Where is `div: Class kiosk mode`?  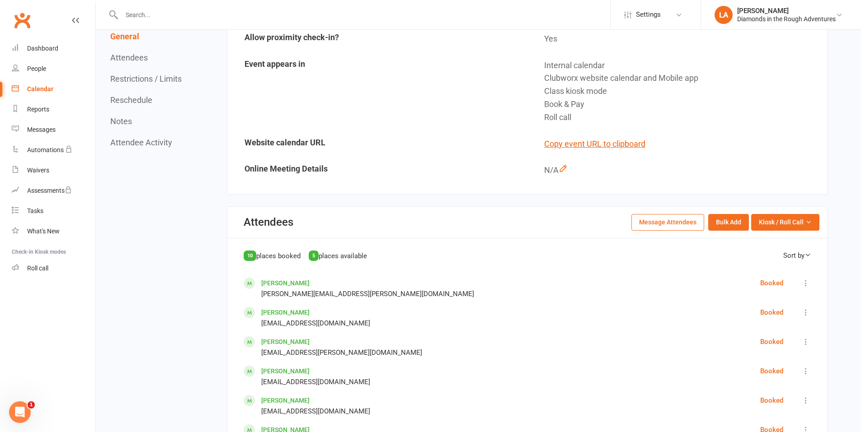 div: Class kiosk mode is located at coordinates (682, 91).